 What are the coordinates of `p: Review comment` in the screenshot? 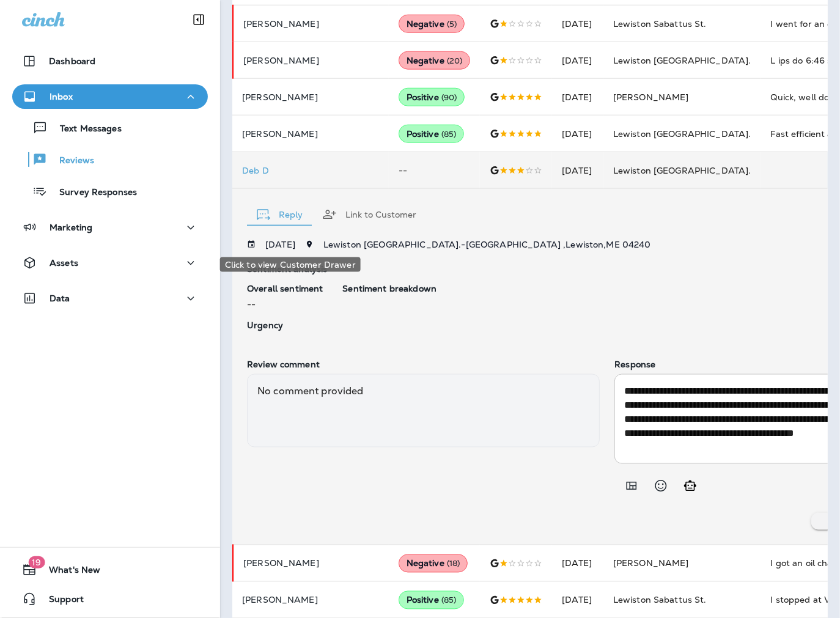 It's located at (423, 364).